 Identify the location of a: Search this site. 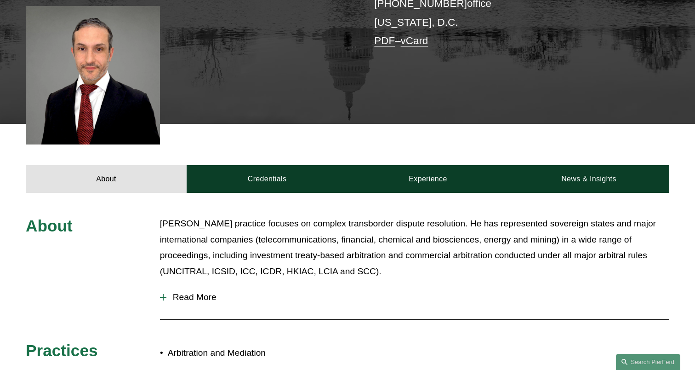
(648, 361).